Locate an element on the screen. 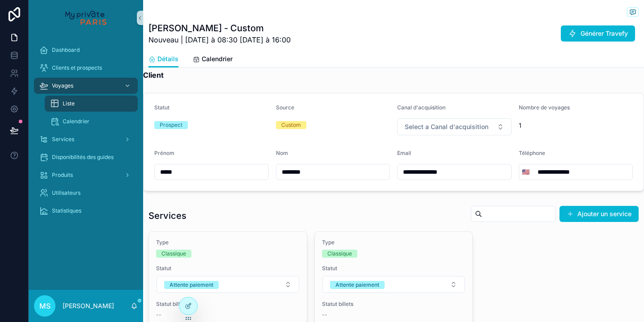 The width and height of the screenshot is (644, 322). a: Produits is located at coordinates (86, 175).